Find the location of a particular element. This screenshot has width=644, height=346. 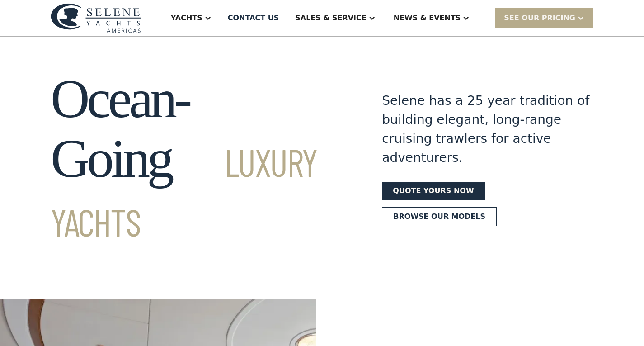

h1: Ocean-Going is located at coordinates (199, 159).